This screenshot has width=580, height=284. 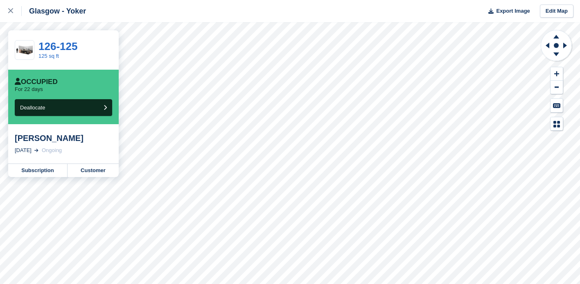 I want to click on a: Customer, so click(x=93, y=170).